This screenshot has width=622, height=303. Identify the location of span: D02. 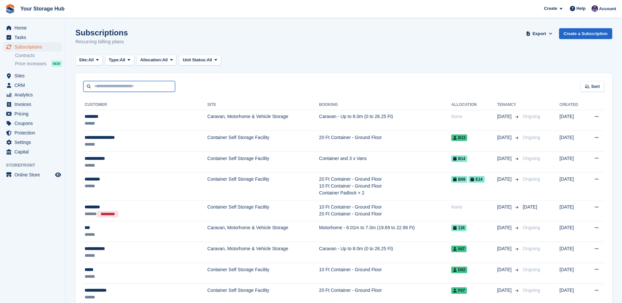
(459, 270).